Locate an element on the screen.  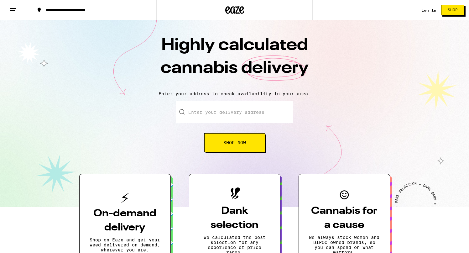
a: Shop is located at coordinates (452, 10).